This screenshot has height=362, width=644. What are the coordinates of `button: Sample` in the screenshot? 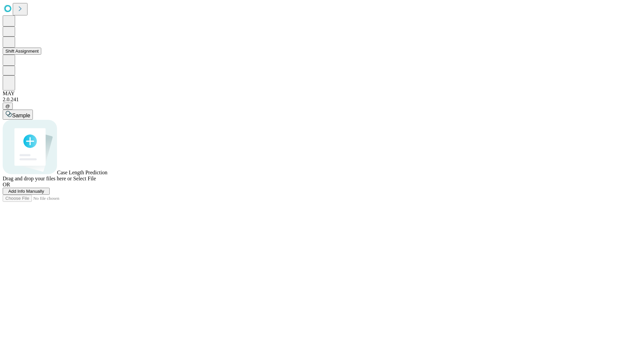 It's located at (18, 115).